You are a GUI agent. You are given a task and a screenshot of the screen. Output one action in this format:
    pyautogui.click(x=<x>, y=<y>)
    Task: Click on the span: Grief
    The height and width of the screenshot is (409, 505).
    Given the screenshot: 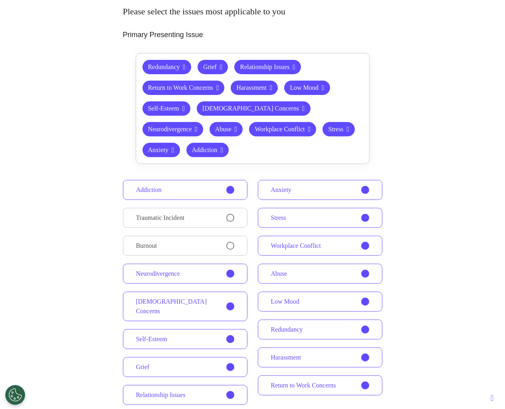 What is the action you would take?
    pyautogui.click(x=143, y=367)
    